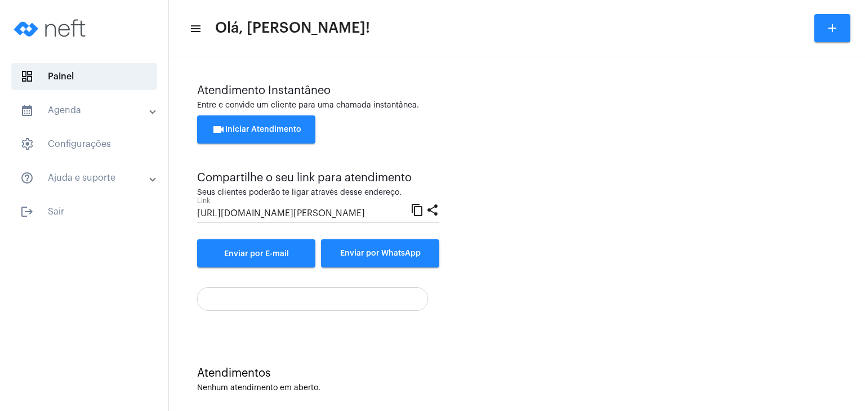 The image size is (865, 411). I want to click on mat-icon: content_copy, so click(417, 210).